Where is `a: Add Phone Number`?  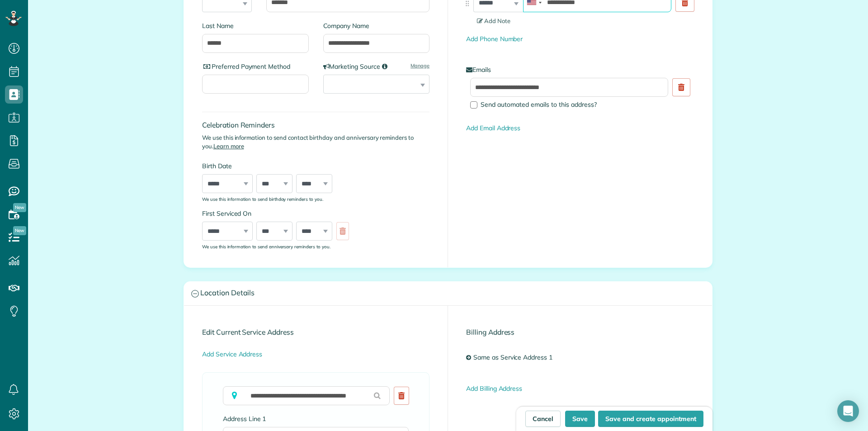
a: Add Phone Number is located at coordinates (494, 39).